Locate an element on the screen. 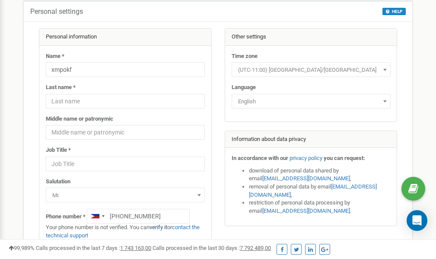 The height and width of the screenshot is (259, 436). div: Information about data privacy is located at coordinates (311, 139).